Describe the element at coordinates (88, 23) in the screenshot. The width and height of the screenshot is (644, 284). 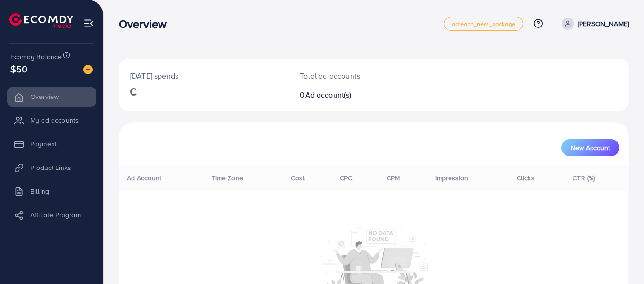
I see `img: menu` at that location.